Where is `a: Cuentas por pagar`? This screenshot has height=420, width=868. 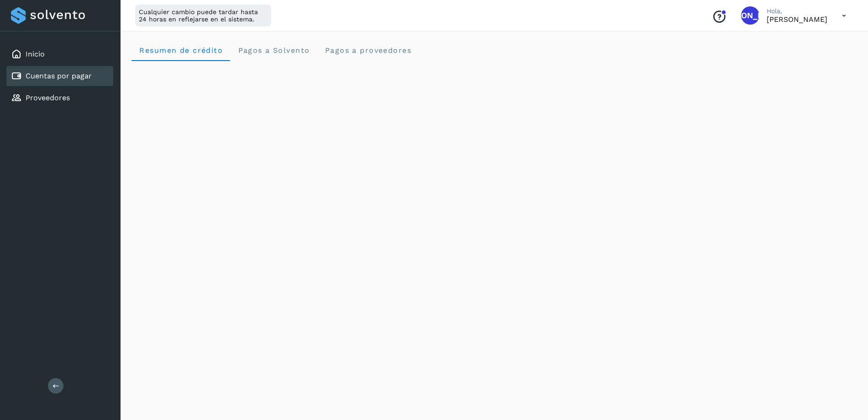
a: Cuentas por pagar is located at coordinates (59, 76).